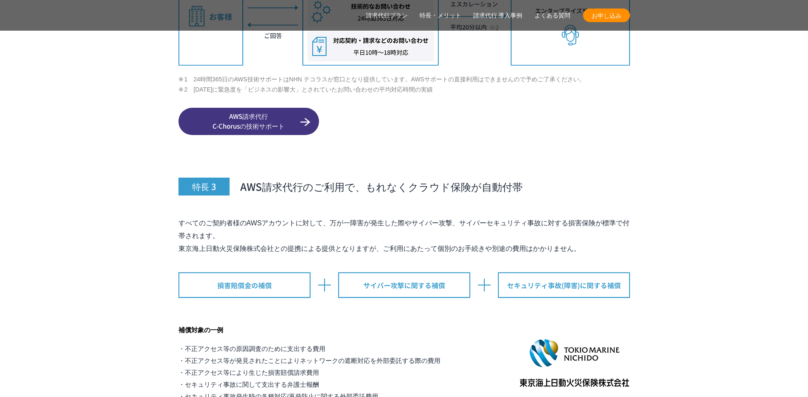  What do you see at coordinates (204, 187) in the screenshot?
I see `span: 特長 3` at bounding box center [204, 187].